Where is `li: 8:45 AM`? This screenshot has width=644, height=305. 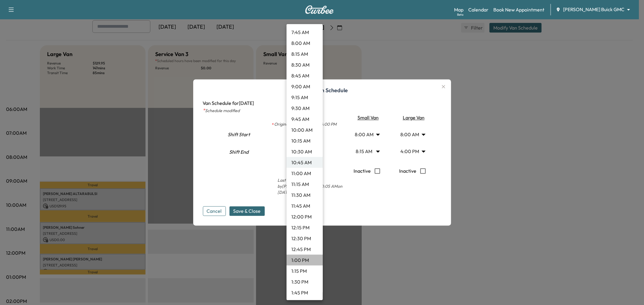
li: 8:45 AM is located at coordinates (305, 76).